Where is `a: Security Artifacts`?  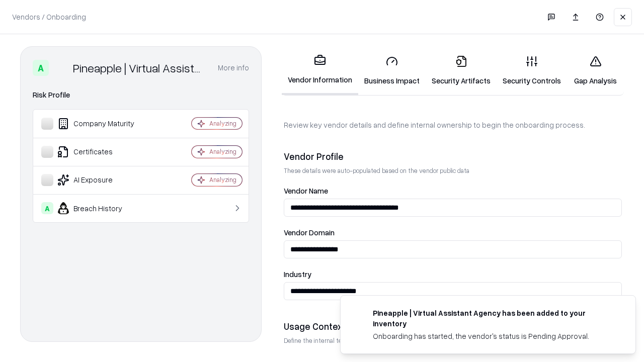
a: Security Artifacts is located at coordinates (461, 70).